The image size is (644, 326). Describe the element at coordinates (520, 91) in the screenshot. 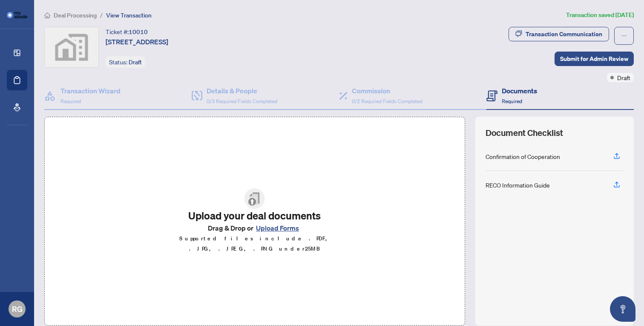

I see `h4: Documents` at that location.